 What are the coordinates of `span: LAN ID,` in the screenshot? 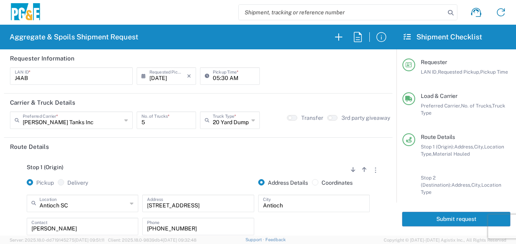 It's located at (429, 72).